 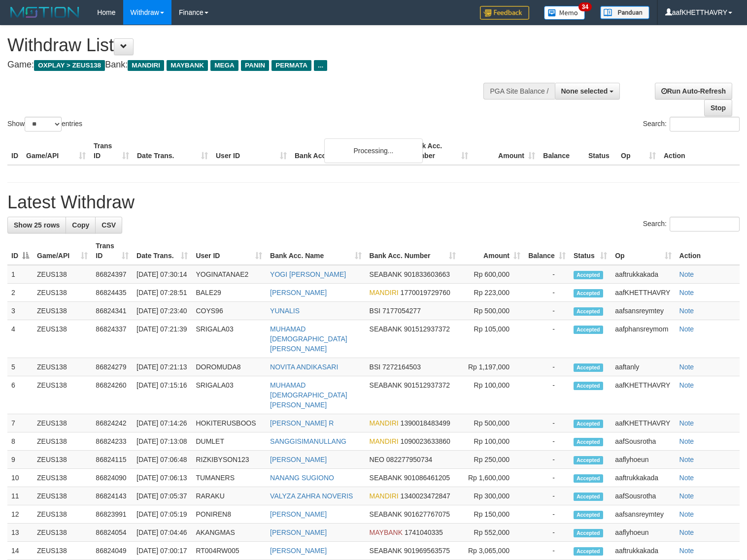 What do you see at coordinates (228, 251) in the screenshot?
I see `th: User ID: activate to sort column ascending` at bounding box center [228, 251].